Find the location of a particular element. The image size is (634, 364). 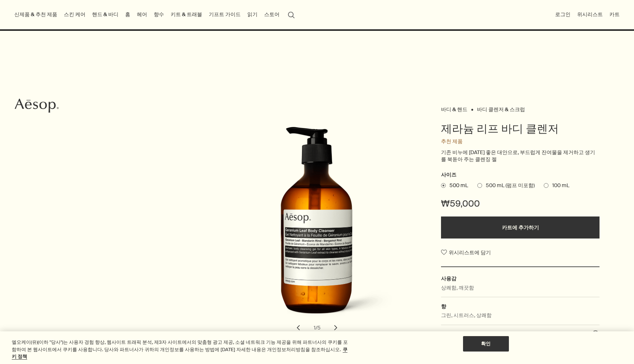

span: 주요 성분 is located at coordinates (452, 334).